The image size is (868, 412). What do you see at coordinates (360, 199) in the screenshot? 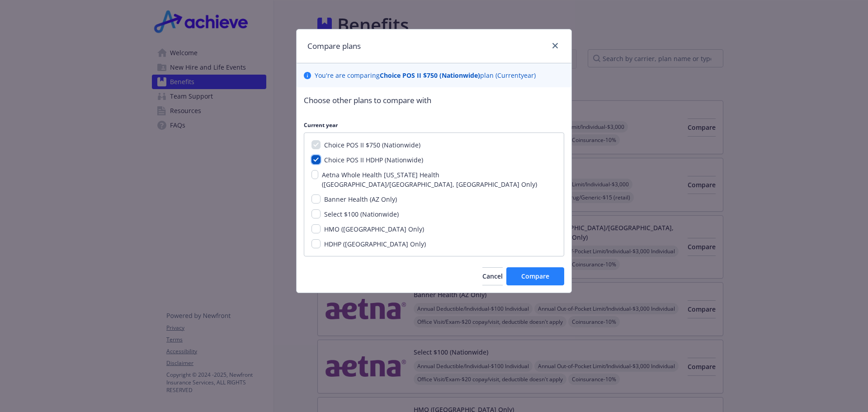
I see `span: Banner Health (AZ Only)` at bounding box center [360, 199].